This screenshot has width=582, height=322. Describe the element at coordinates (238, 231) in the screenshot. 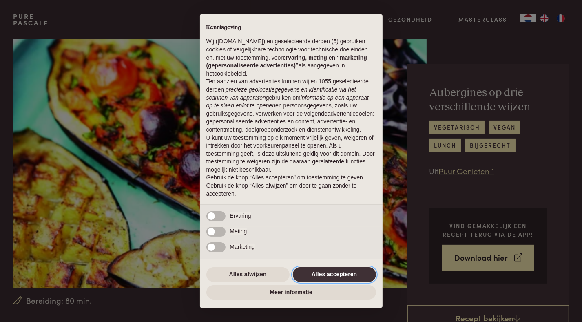

I see `span: Meting` at that location.